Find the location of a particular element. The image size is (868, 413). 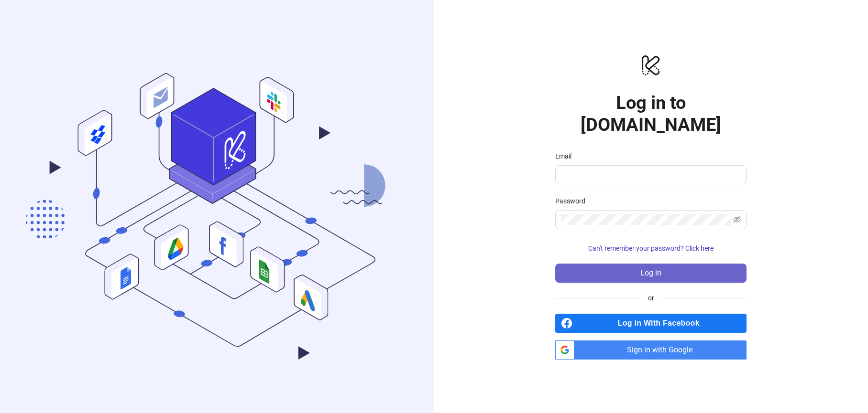

span: eye-invisible is located at coordinates (737, 220).